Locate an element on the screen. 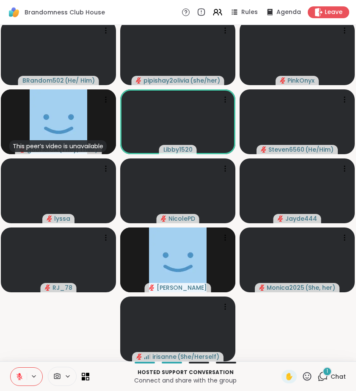 The image size is (356, 391). span: Chat is located at coordinates (338, 377).